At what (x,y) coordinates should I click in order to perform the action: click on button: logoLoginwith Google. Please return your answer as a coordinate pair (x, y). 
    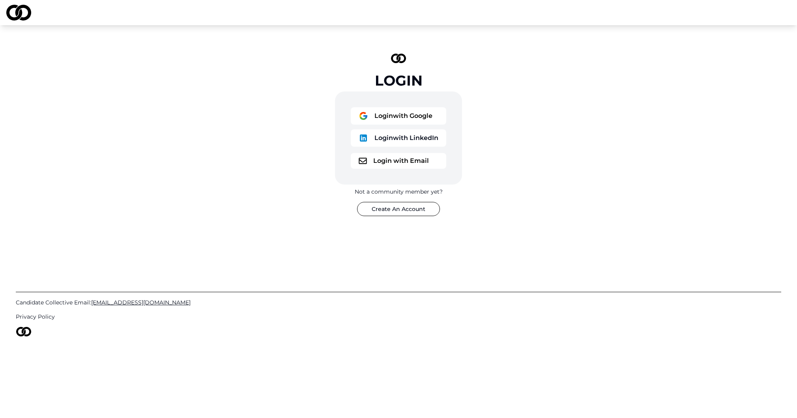
    Looking at the image, I should click on (398, 116).